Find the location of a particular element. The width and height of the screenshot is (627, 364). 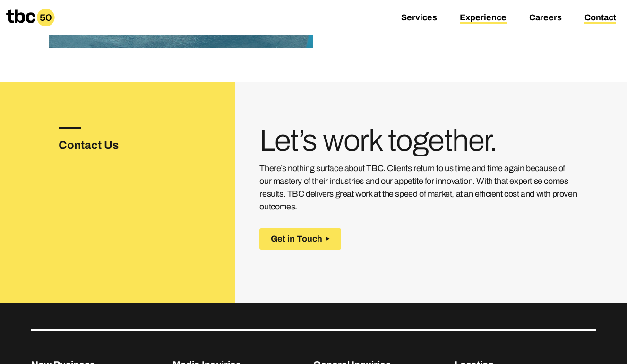

h3: Let’s work together. is located at coordinates (418, 141).